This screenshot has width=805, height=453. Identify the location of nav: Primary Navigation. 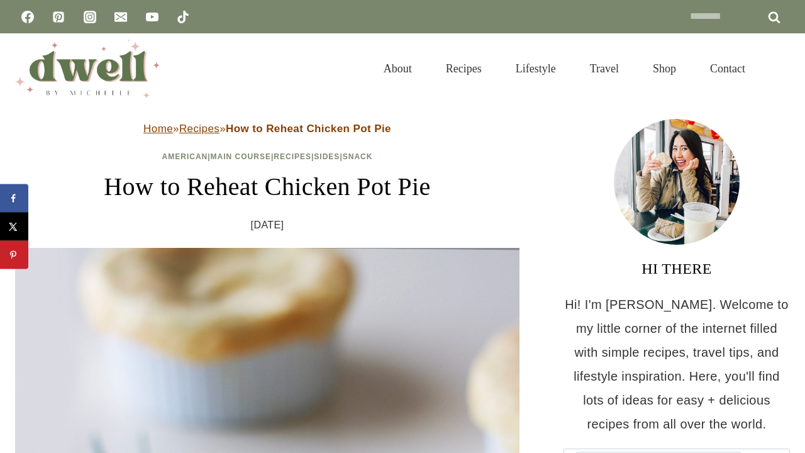
(564, 69).